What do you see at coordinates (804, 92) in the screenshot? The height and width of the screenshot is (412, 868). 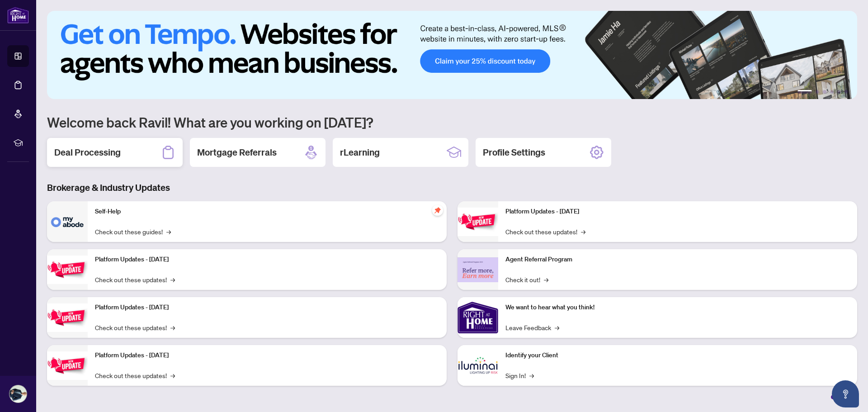 I see `button: 1` at bounding box center [804, 92].